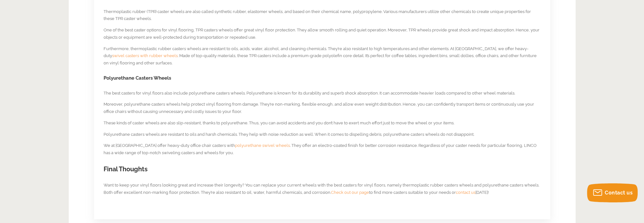 This screenshot has height=223, width=644. What do you see at coordinates (466, 192) in the screenshot?
I see `a: contact us` at bounding box center [466, 192].